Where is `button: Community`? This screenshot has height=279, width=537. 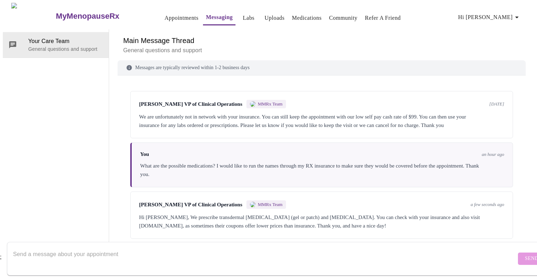 button: Community is located at coordinates (343, 18).